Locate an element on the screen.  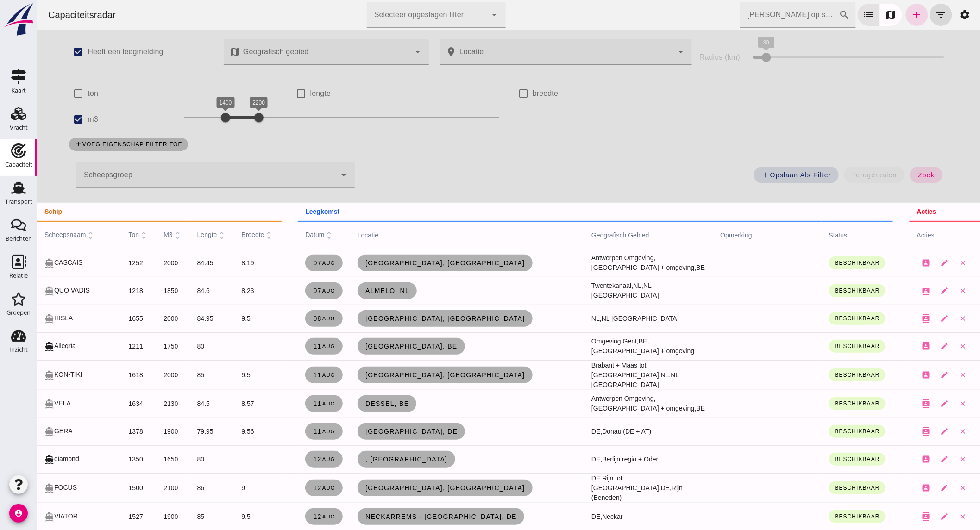
div: KON-TIKI is located at coordinates (42, 375).